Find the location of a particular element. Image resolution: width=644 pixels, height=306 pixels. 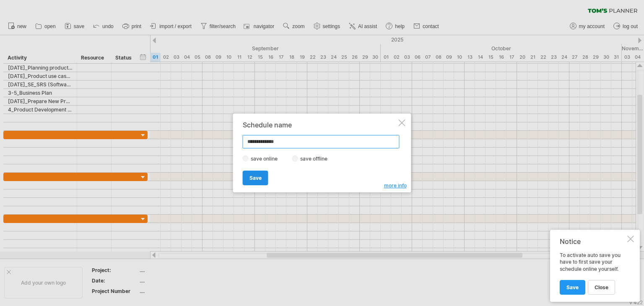

label: save online is located at coordinates (266, 159).